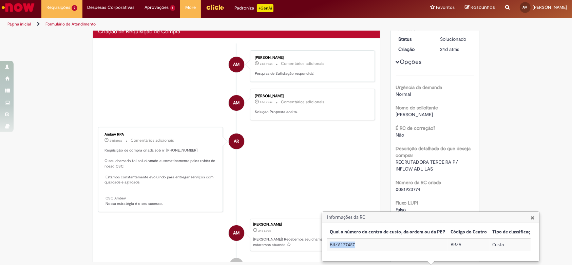 This screenshot has height=265, width=572. Describe the element at coordinates (419, 182) in the screenshot. I see `b: Número da RC criada` at that location.